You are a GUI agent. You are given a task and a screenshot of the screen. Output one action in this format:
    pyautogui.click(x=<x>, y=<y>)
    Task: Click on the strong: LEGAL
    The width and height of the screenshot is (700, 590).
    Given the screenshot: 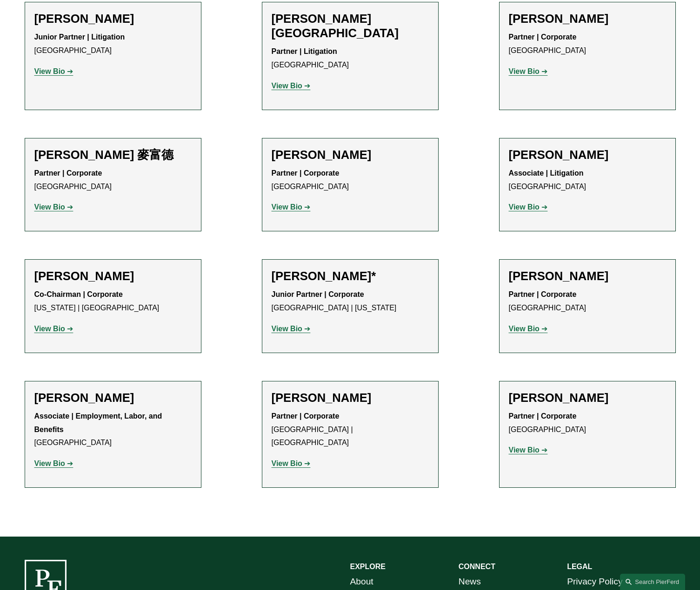 What is the action you would take?
    pyautogui.click(x=579, y=566)
    